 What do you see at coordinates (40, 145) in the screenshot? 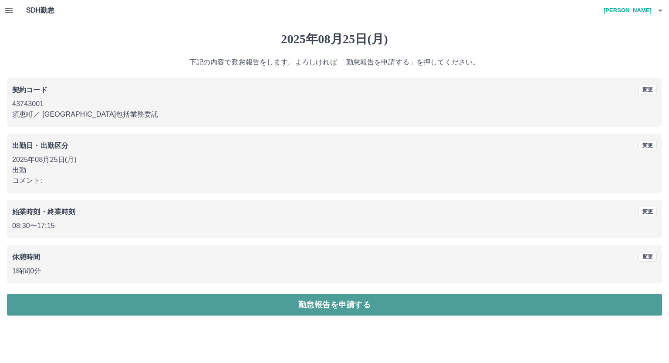
I see `b: 出勤日・出勤区分` at bounding box center [40, 145].